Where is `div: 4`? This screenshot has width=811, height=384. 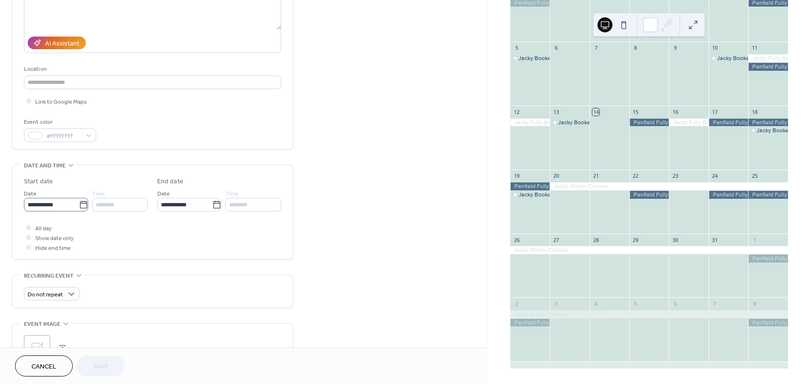 div: 4 is located at coordinates (596, 304).